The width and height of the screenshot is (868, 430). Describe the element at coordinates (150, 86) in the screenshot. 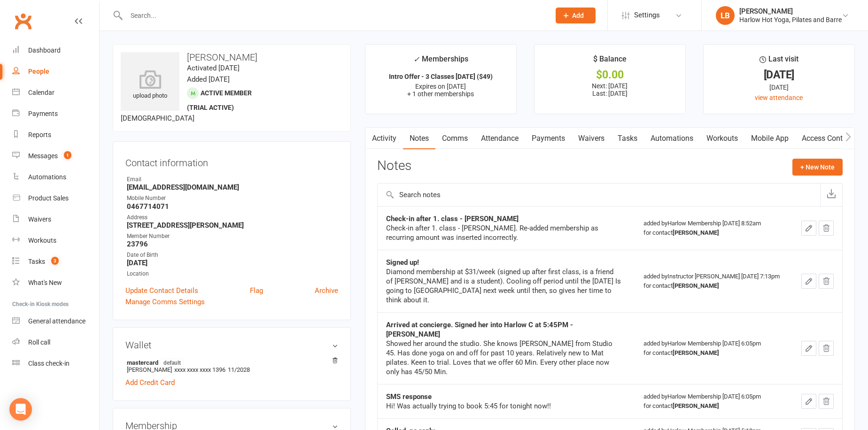

I see `div: upload photo` at that location.